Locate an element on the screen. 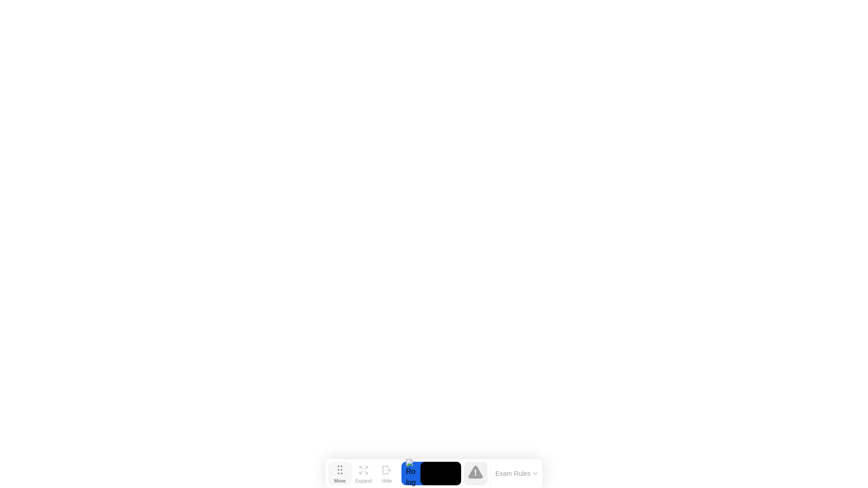 The width and height of the screenshot is (868, 488). button: Expand is located at coordinates (363, 474).